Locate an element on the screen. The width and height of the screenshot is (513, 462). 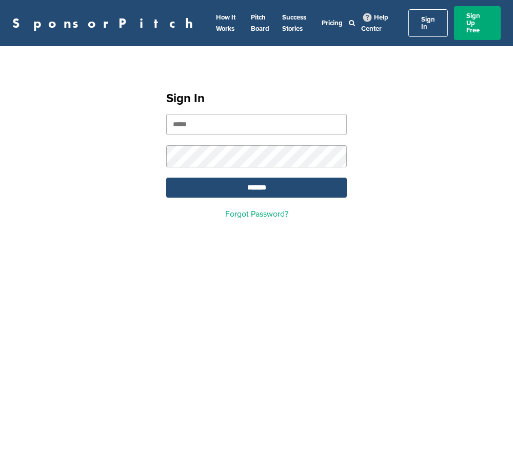
a: SponsorPitch is located at coordinates (106, 23).